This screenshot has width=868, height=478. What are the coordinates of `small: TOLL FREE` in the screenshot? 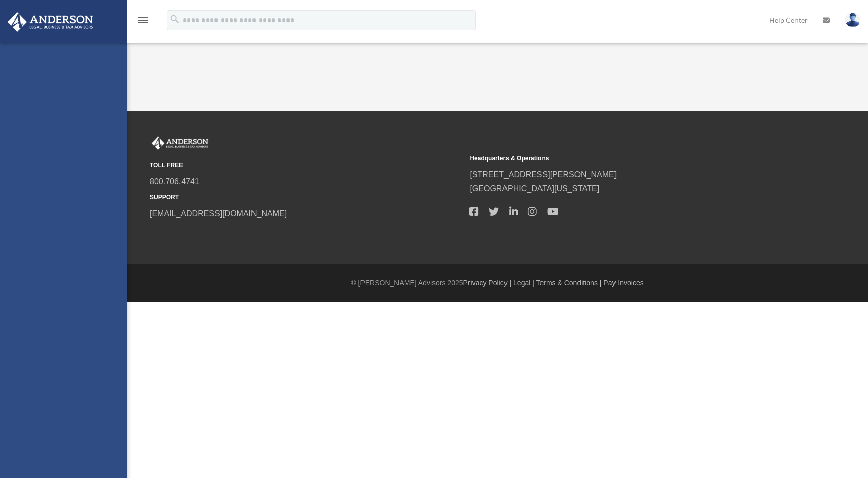 It's located at (306, 165).